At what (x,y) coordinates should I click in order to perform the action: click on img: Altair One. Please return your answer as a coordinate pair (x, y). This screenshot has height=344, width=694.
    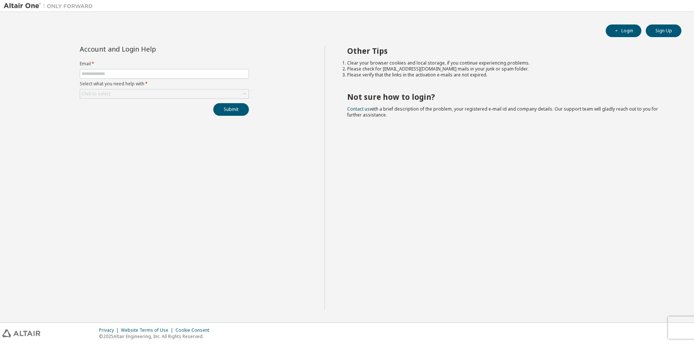
    Looking at the image, I should click on (50, 6).